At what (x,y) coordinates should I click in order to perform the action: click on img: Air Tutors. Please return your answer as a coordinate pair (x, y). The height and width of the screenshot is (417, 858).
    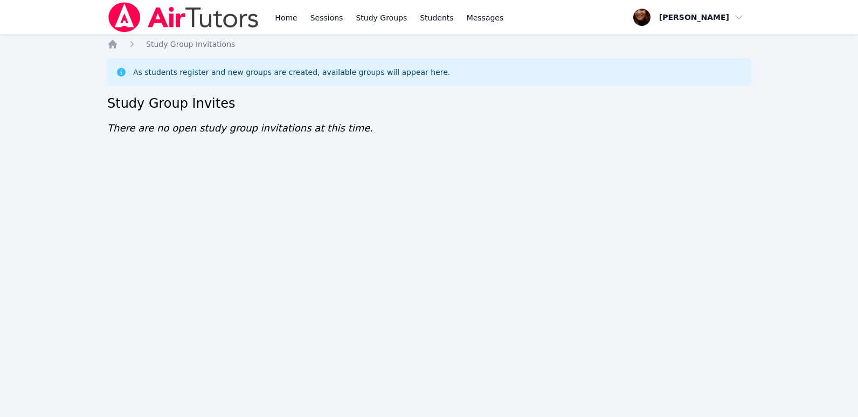
    Looking at the image, I should click on (183, 17).